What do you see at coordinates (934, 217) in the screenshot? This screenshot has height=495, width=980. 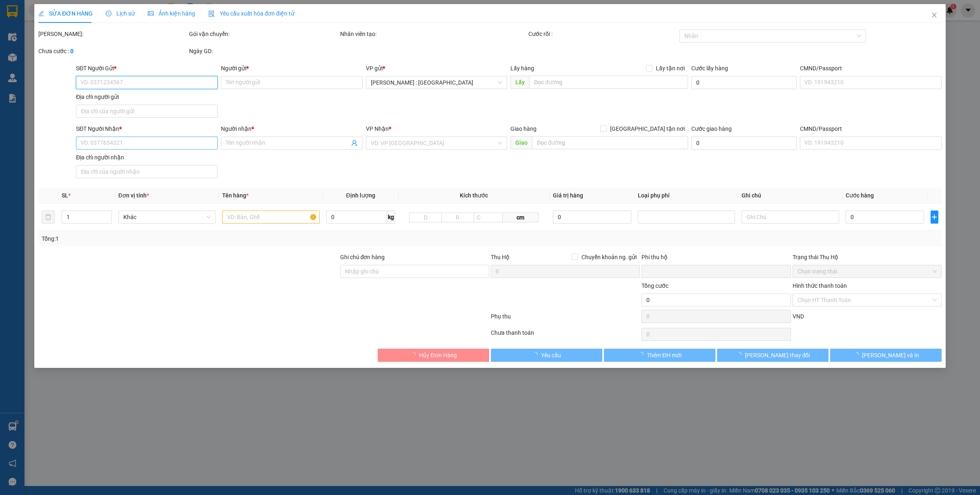 I see `span: plus` at bounding box center [934, 217].